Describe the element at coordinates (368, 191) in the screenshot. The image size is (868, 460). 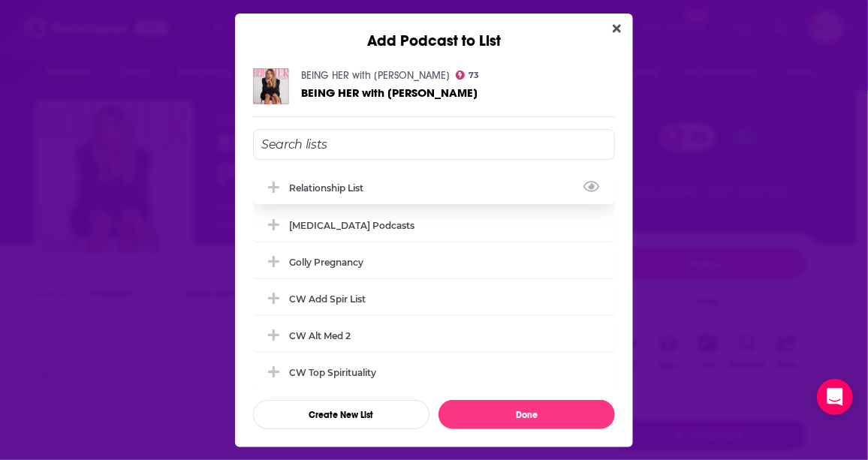
I see `button: View Link` at that location.